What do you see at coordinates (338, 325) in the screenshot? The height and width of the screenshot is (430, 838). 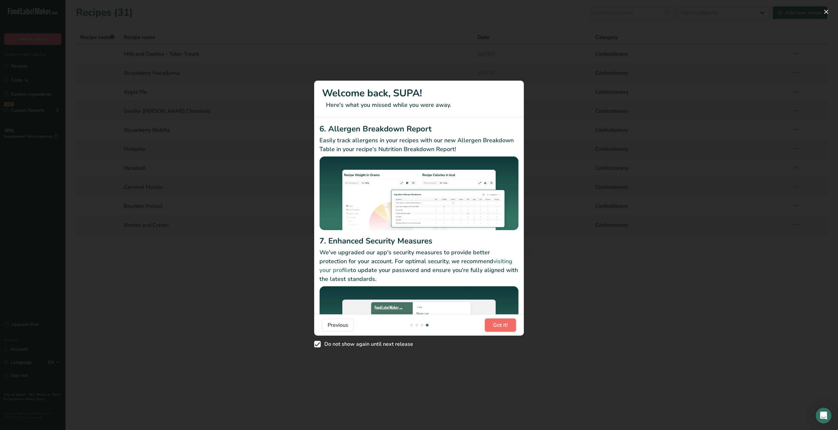 I see `button: Previous` at bounding box center [338, 325].